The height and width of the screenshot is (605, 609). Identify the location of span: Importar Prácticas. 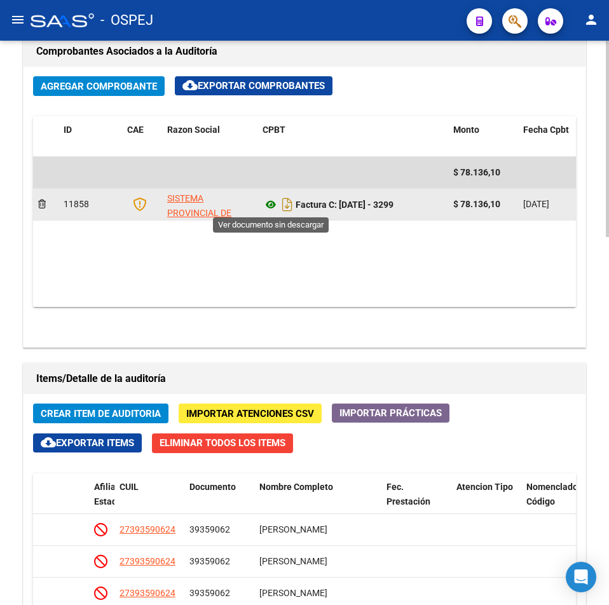
(390, 413).